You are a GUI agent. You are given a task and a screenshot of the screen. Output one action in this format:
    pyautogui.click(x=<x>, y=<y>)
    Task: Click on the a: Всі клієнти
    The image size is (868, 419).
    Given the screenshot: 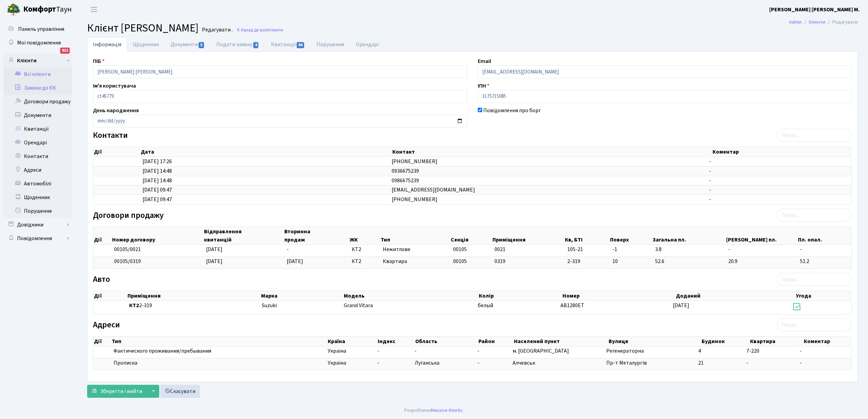 What is the action you would take?
    pyautogui.click(x=37, y=74)
    